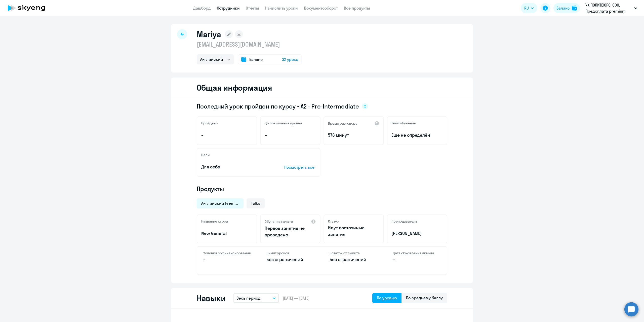 This screenshot has width=644, height=322. What do you see at coordinates (234, 87) in the screenshot?
I see `h2: Общая информация` at bounding box center [234, 87].